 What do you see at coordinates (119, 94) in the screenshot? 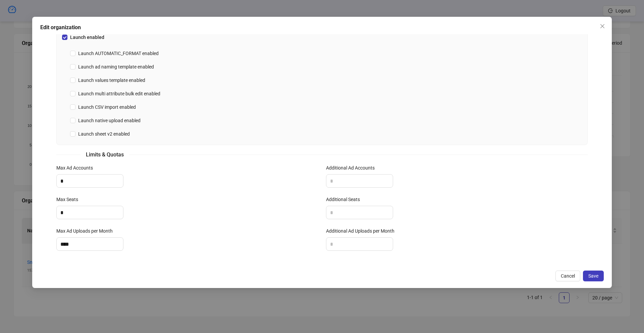
I see `span: Launch multi attribute bulk edit enabled` at bounding box center [119, 94].